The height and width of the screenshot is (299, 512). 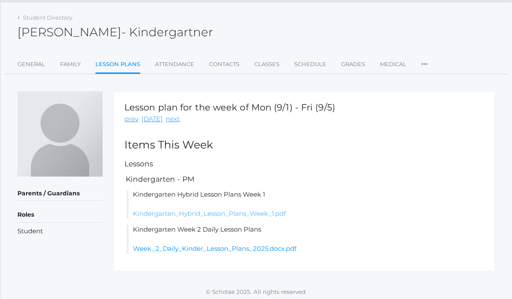 What do you see at coordinates (175, 64) in the screenshot?
I see `a: Attendance` at bounding box center [175, 64].